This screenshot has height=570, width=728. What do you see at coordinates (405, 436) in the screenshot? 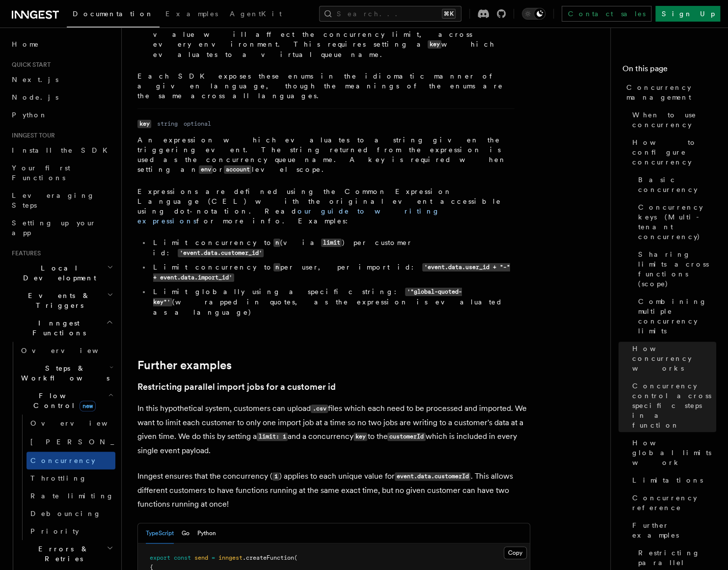
I see `code: customerId` at bounding box center [405, 436].